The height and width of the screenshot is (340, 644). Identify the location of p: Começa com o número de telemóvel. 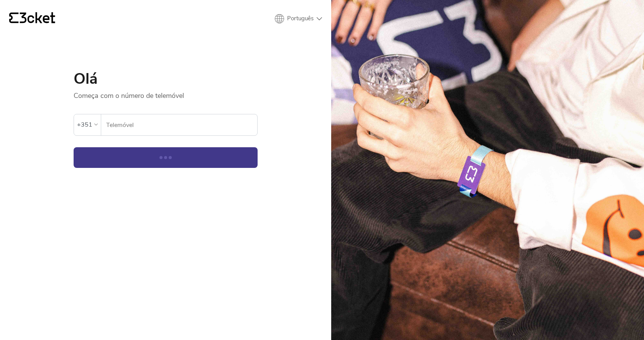
(165, 94).